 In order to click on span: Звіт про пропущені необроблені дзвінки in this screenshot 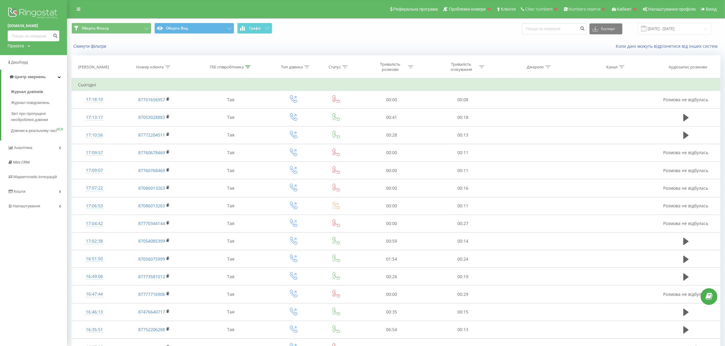, I will do `click(37, 117)`.